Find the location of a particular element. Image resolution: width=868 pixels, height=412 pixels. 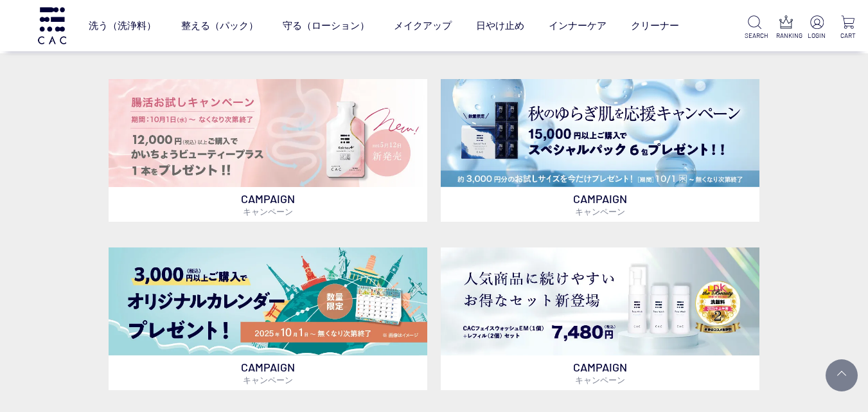

a: RANKING is located at coordinates (785, 28).